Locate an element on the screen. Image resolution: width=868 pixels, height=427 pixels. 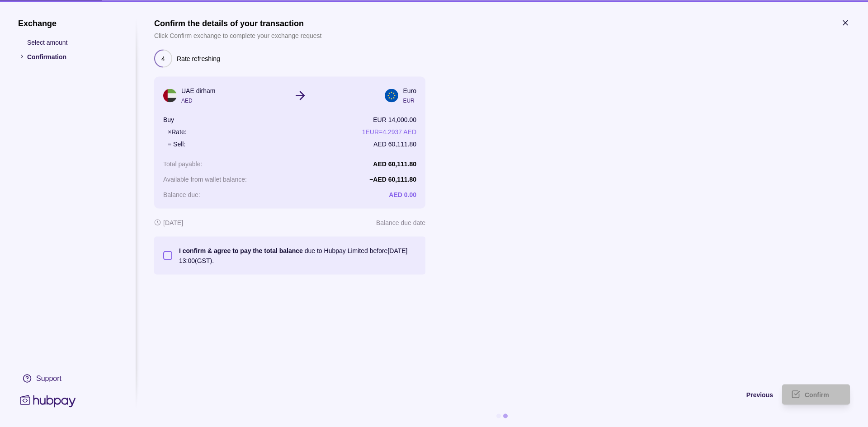
p: Balance due date is located at coordinates (401, 222).